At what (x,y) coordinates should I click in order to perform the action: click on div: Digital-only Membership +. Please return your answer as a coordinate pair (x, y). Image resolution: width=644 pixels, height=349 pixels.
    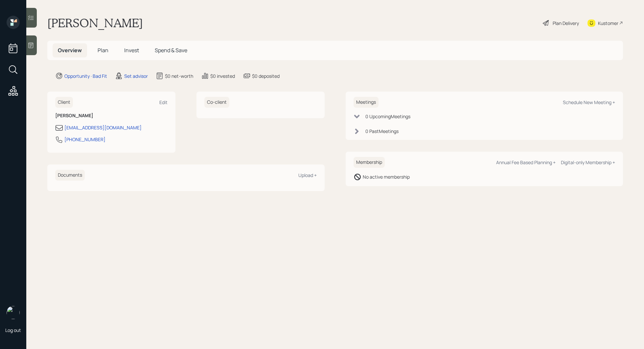
    Looking at the image, I should click on (588, 162).